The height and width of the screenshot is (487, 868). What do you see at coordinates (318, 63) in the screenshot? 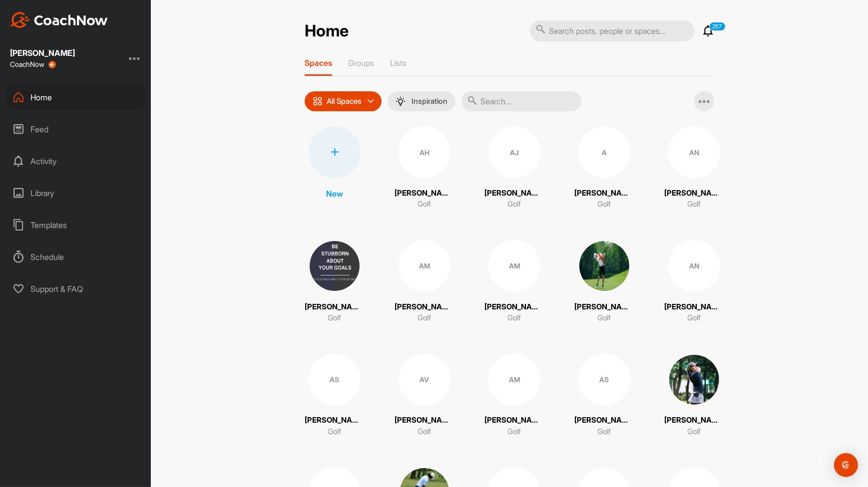
I see `p: Spaces` at bounding box center [318, 63].